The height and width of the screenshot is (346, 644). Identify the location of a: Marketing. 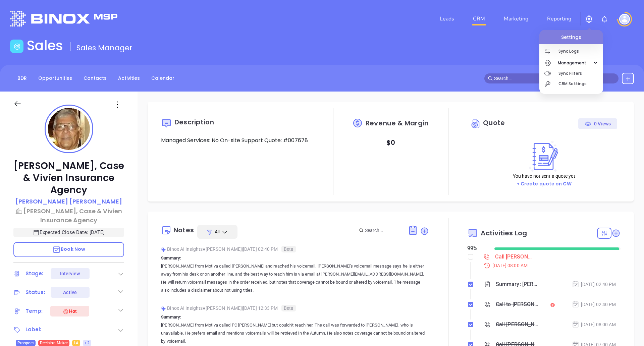
(515, 19).